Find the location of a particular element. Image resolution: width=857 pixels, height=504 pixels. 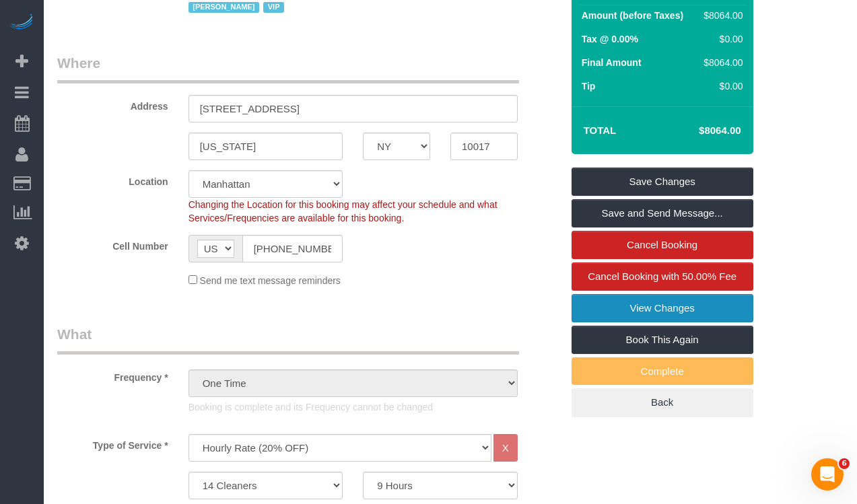

input: City is located at coordinates (266, 146).